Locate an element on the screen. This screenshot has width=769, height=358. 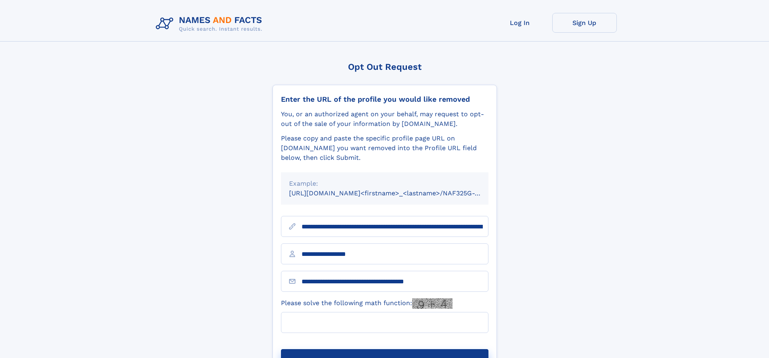
img: Logo Names and Facts is located at coordinates (211, 24).